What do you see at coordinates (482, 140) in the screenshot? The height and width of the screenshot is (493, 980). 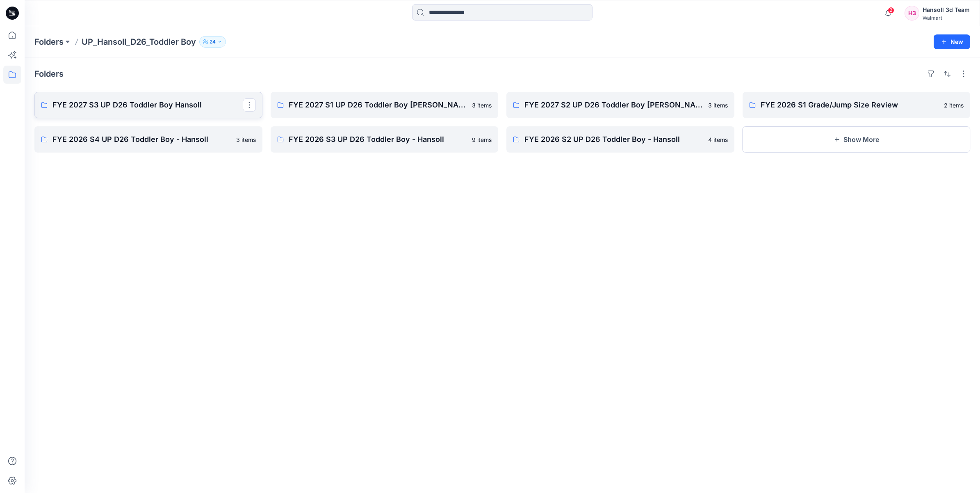 I see `p: 9 items` at bounding box center [482, 140].